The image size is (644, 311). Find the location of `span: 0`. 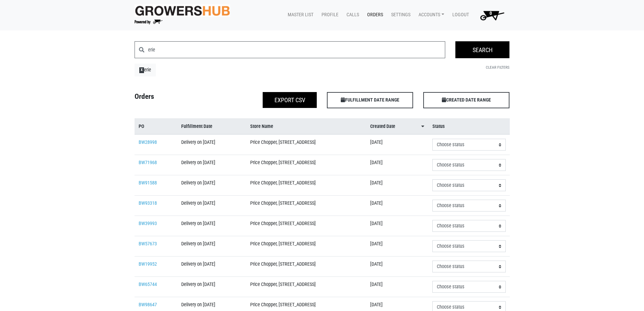

span: 0 is located at coordinates (491, 13).